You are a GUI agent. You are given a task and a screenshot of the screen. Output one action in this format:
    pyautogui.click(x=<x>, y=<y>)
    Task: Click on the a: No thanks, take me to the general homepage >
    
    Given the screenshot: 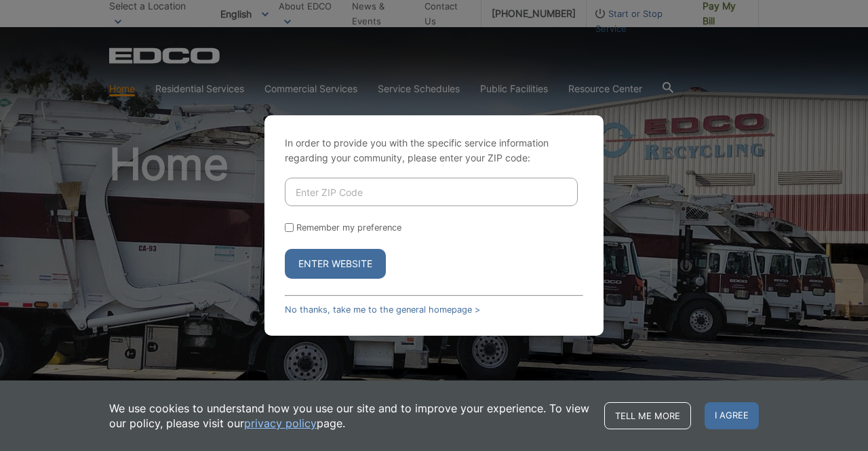 What is the action you would take?
    pyautogui.click(x=382, y=309)
    